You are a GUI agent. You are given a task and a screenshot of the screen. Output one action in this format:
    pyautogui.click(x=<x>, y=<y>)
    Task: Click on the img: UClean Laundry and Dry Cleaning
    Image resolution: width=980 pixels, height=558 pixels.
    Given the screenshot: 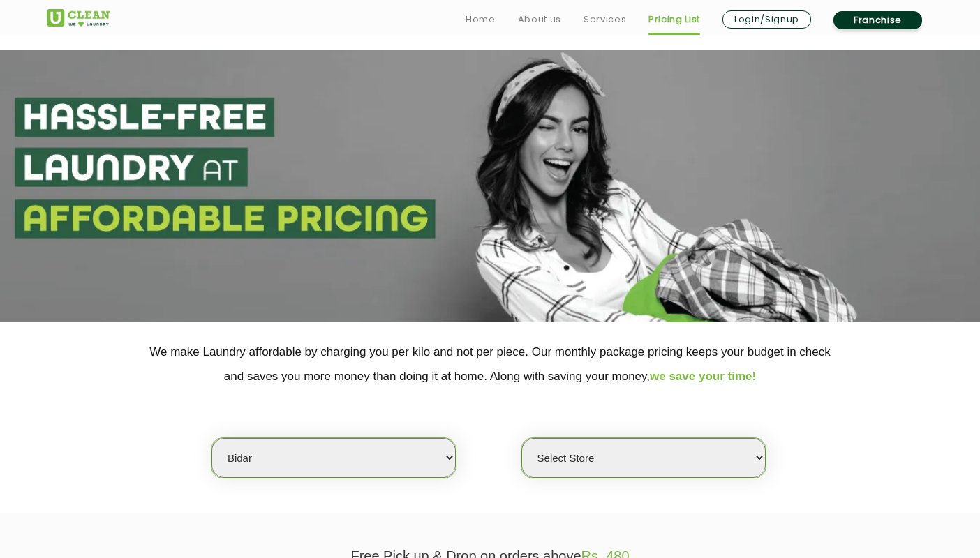 What is the action you would take?
    pyautogui.click(x=78, y=17)
    